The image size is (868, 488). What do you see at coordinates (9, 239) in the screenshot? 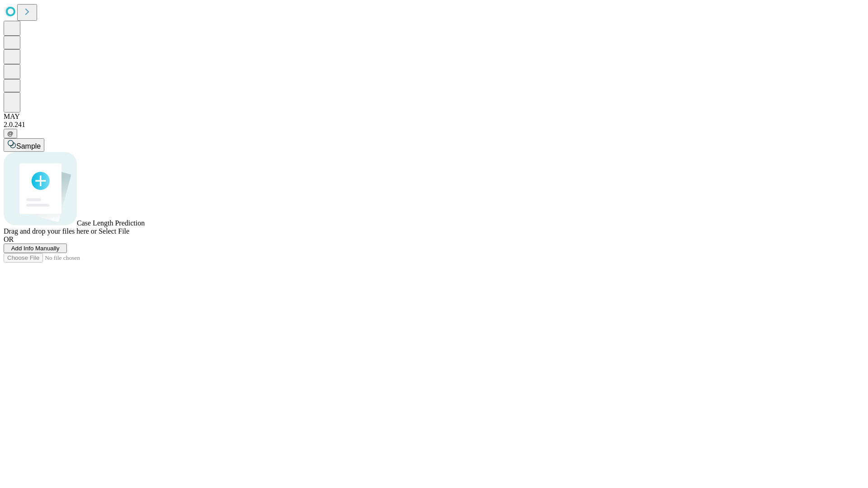
I see `span: OR` at bounding box center [9, 239].